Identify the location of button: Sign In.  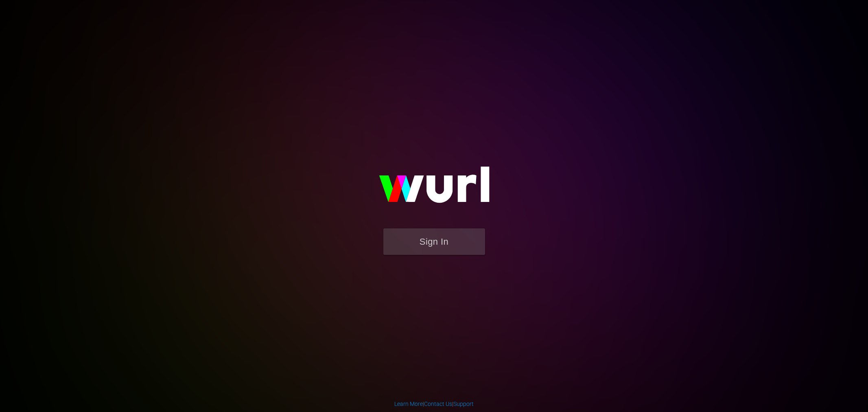
(434, 241).